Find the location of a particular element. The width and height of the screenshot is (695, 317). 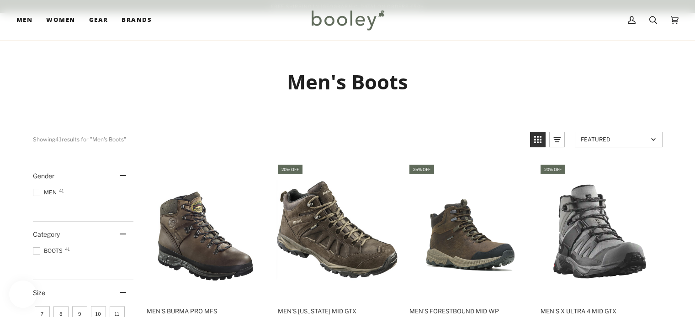

span: Men's Burma PRO MFS is located at coordinates (206, 311).